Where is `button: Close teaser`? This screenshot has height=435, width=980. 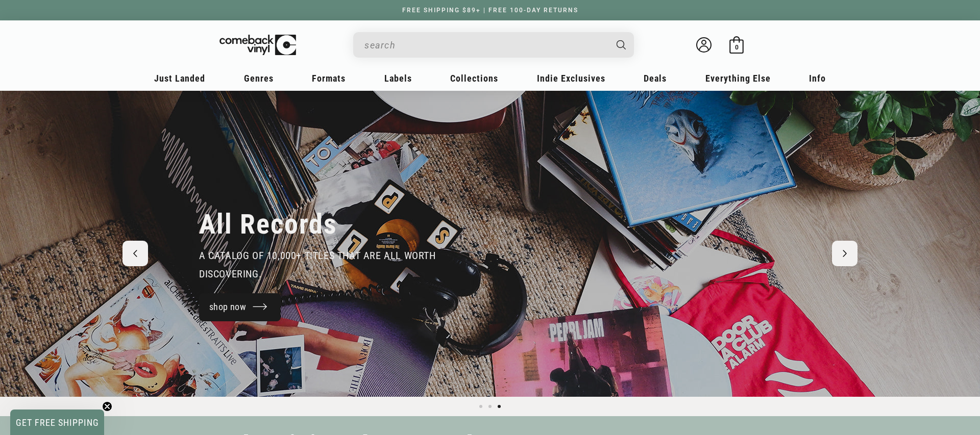 button: Close teaser is located at coordinates (107, 407).